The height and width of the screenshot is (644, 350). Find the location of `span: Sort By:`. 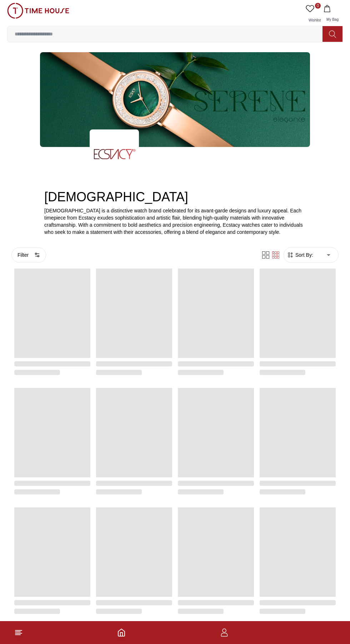

span: Sort By: is located at coordinates (304, 255).